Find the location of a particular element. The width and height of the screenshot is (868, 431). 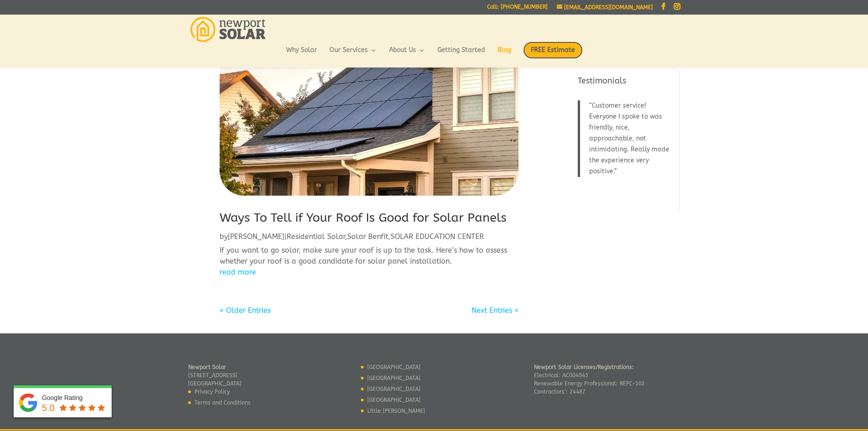

a: Blog is located at coordinates (505, 55).